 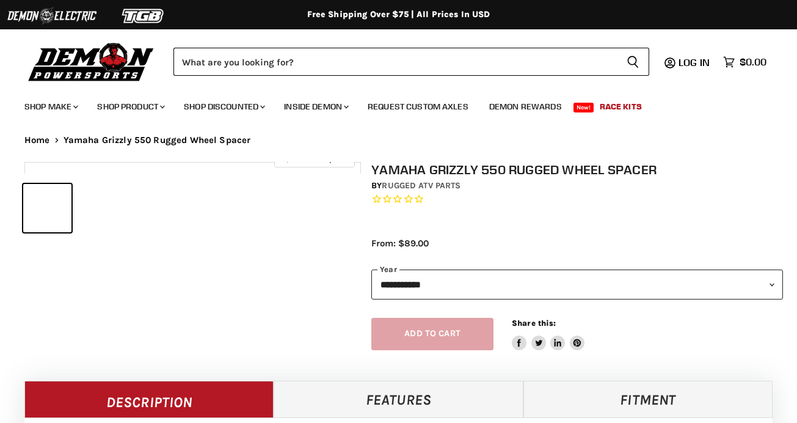 What do you see at coordinates (526, 106) in the screenshot?
I see `a: Demon Rewards` at bounding box center [526, 106].